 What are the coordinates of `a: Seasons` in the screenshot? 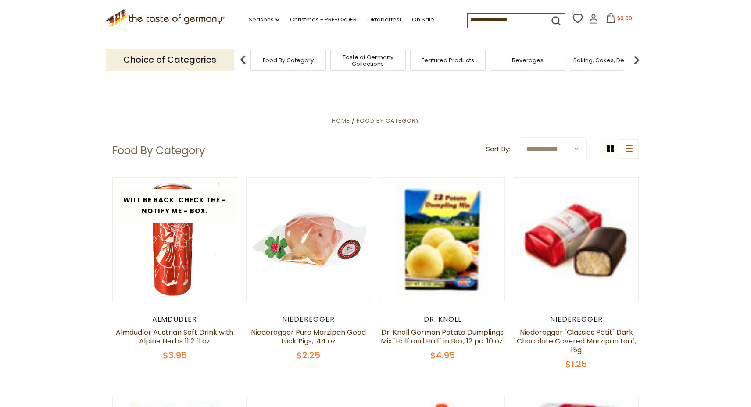 It's located at (264, 20).